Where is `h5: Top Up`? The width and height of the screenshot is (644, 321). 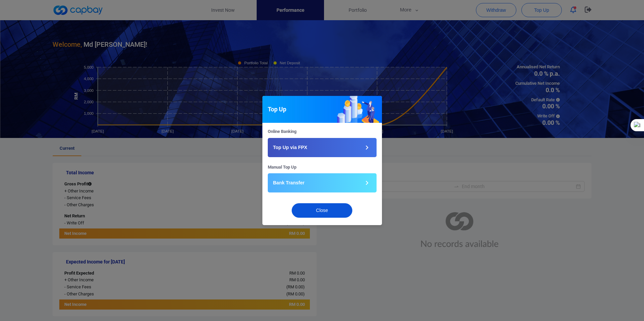
h5: Top Up is located at coordinates (277, 109).